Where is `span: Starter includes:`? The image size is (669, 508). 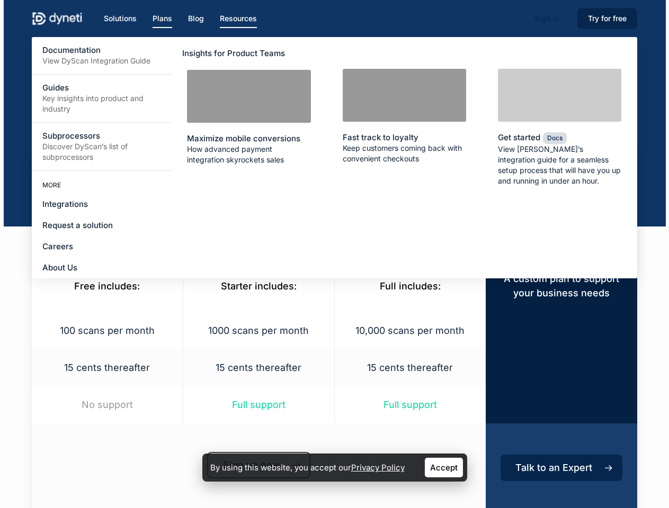
span: Starter includes: is located at coordinates (258, 286).